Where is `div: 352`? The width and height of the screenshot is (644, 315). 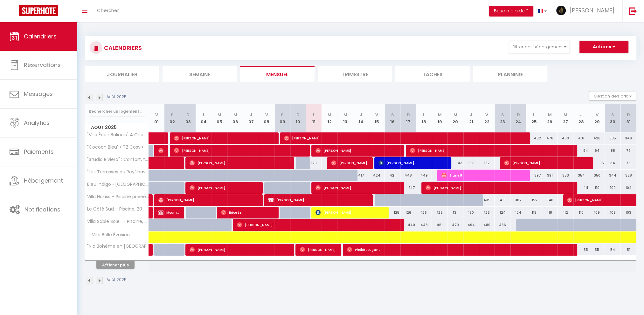
div: 352 is located at coordinates (534, 200).